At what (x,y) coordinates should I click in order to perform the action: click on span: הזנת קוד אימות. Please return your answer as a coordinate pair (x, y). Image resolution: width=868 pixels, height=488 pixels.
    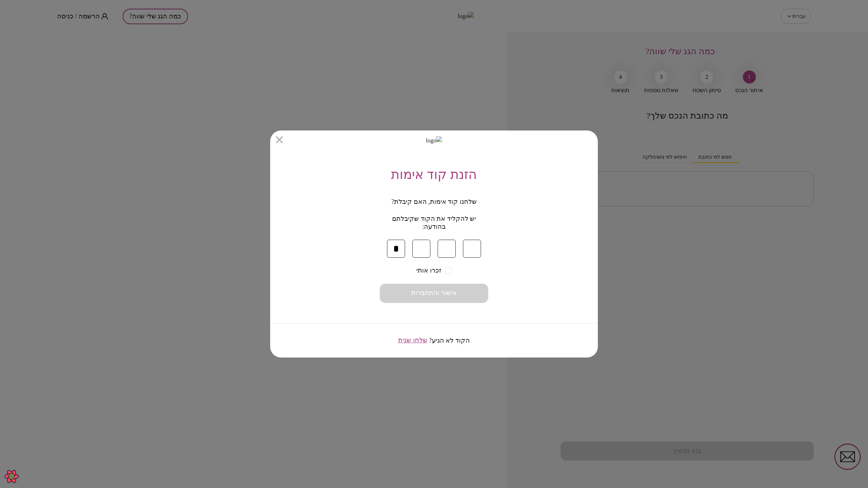
    Looking at the image, I should click on (434, 175).